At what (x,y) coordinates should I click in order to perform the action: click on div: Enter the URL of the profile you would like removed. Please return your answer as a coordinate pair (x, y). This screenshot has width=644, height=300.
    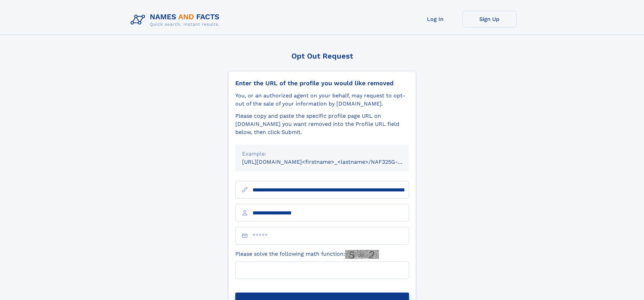
    Looking at the image, I should click on (322, 83).